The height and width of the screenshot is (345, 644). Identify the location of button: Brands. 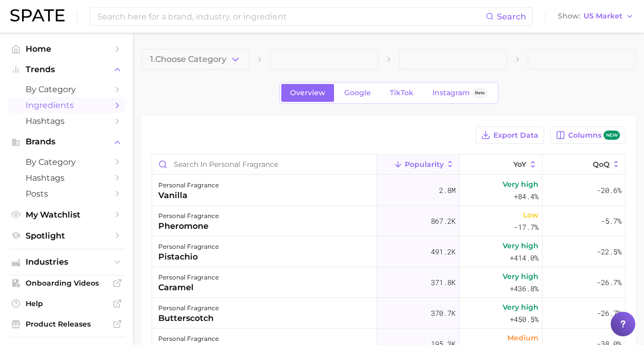
(67, 142).